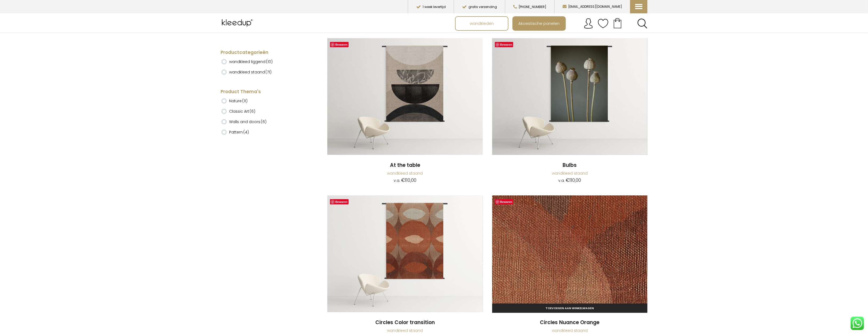 The height and width of the screenshot is (334, 868). What do you see at coordinates (251, 61) in the screenshot?
I see `label: wandkleed liggend` at bounding box center [251, 61].